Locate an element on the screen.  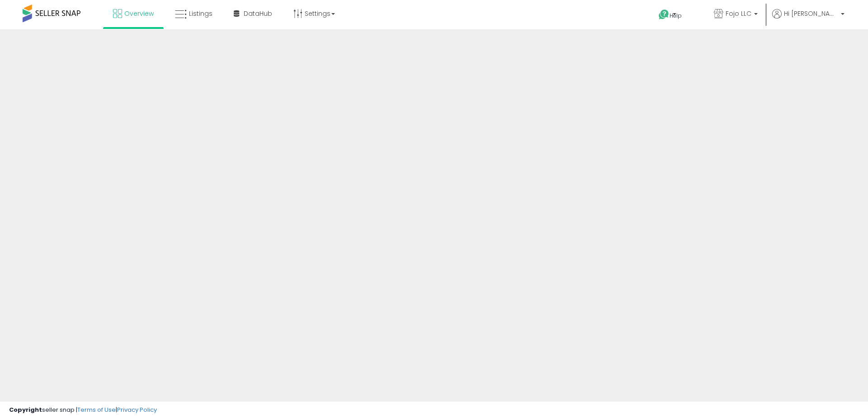
span: Listings is located at coordinates (200, 13).